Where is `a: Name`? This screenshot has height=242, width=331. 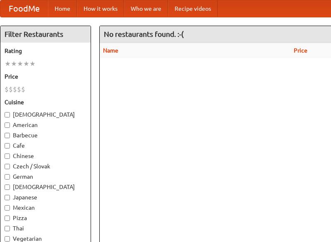 a: Name is located at coordinates (111, 51).